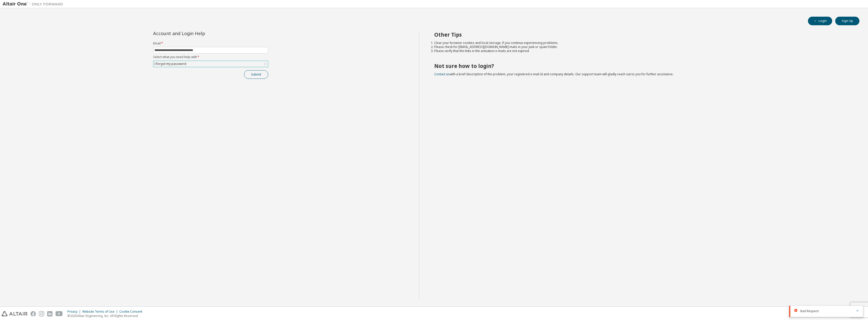  I want to click on img: instagram.svg, so click(41, 314).